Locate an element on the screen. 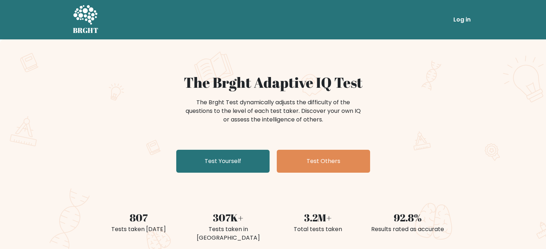 This screenshot has height=249, width=546. a: BRGHT is located at coordinates (86, 20).